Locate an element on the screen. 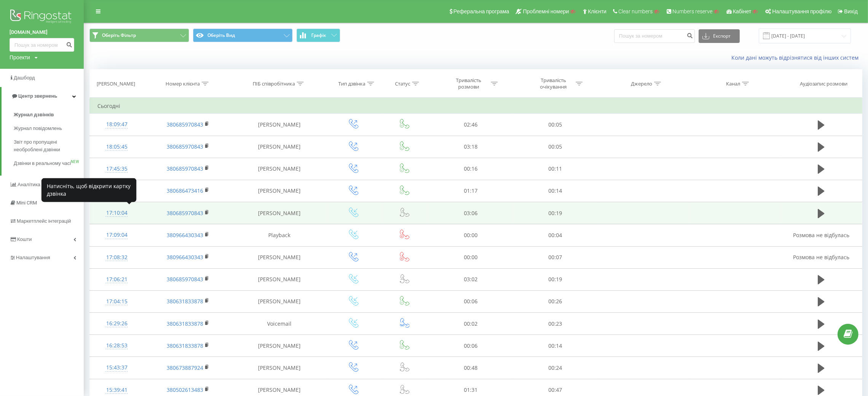 The width and height of the screenshot is (868, 396). span: Аналiтика is located at coordinates (29, 185).